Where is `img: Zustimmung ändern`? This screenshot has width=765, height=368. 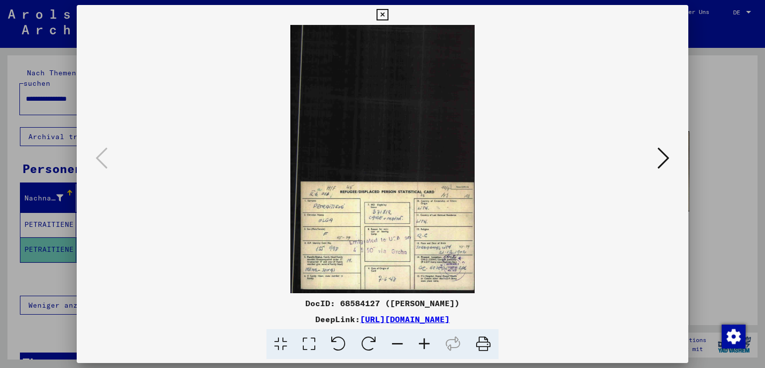 img: Zustimmung ändern is located at coordinates (734, 336).